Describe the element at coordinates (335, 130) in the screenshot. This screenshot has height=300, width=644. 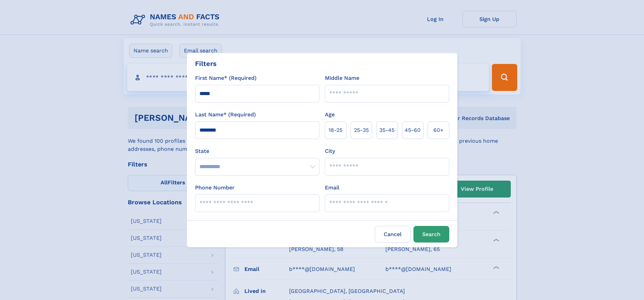
I see `span: 18‑25` at that location.